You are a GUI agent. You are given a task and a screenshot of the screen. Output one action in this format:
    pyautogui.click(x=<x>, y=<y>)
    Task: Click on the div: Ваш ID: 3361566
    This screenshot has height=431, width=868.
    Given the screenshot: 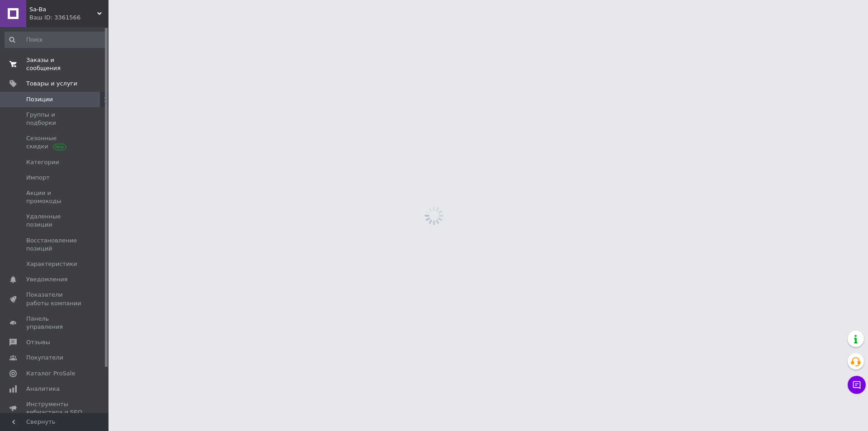 What is the action you would take?
    pyautogui.click(x=69, y=17)
    